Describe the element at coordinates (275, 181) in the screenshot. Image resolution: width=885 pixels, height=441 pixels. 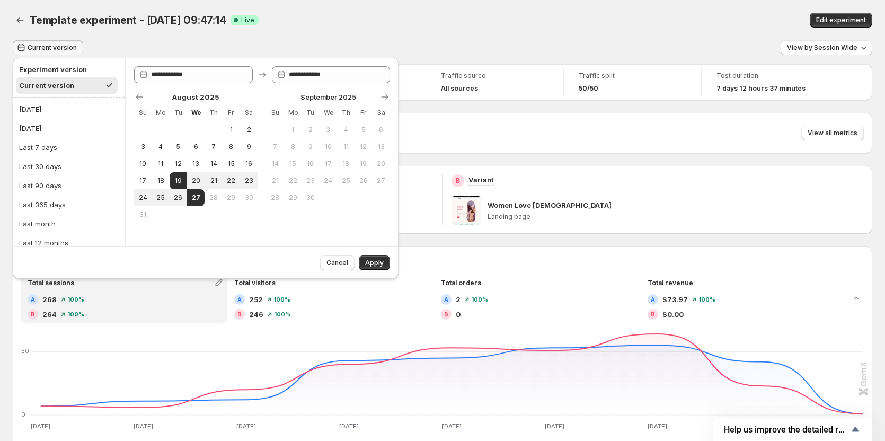
I see `button: Sunday September 21 2025` at that location.